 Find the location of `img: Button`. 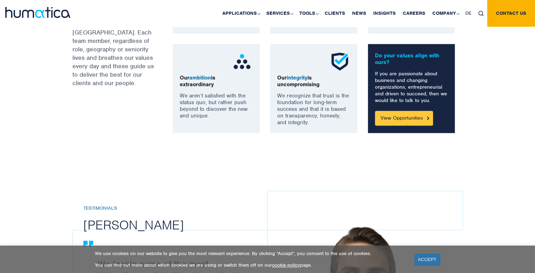

img: Button is located at coordinates (428, 118).